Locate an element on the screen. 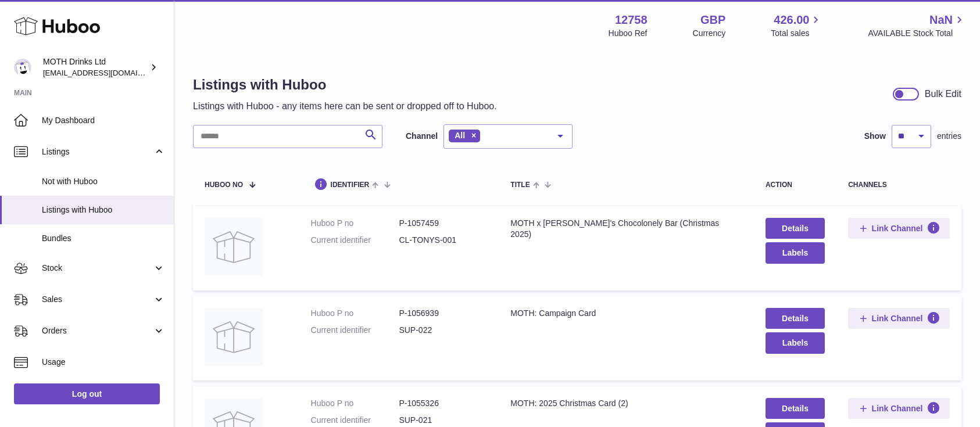  a: 426.00 Total sales is located at coordinates (796, 25).